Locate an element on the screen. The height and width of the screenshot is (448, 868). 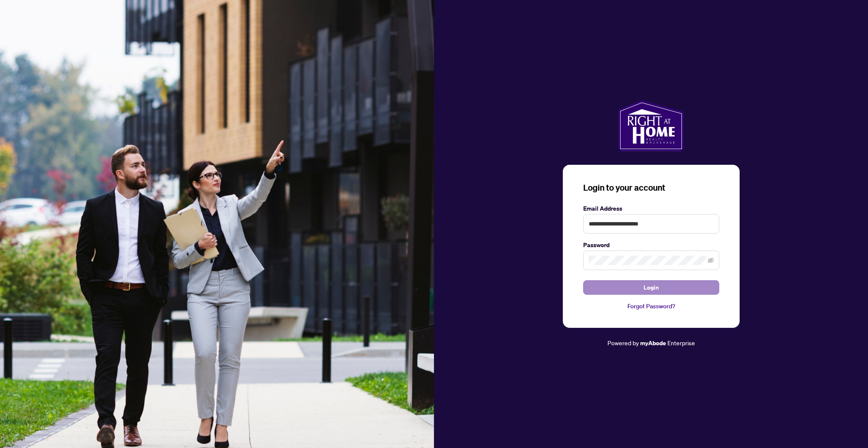
label: Password is located at coordinates (651, 245).